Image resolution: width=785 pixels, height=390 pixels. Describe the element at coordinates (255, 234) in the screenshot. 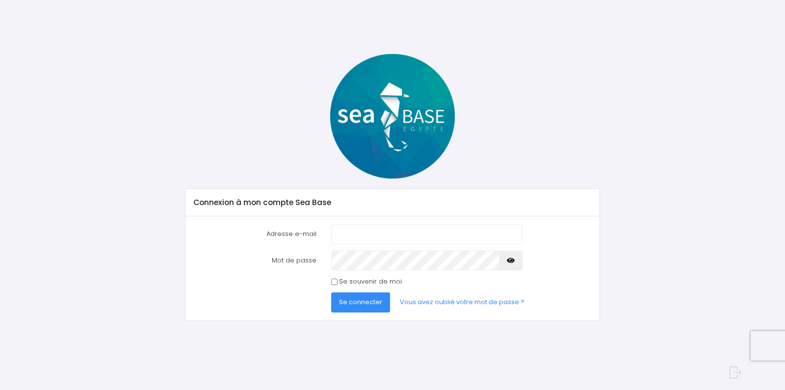

I see `label: Adresse e-mail` at that location.